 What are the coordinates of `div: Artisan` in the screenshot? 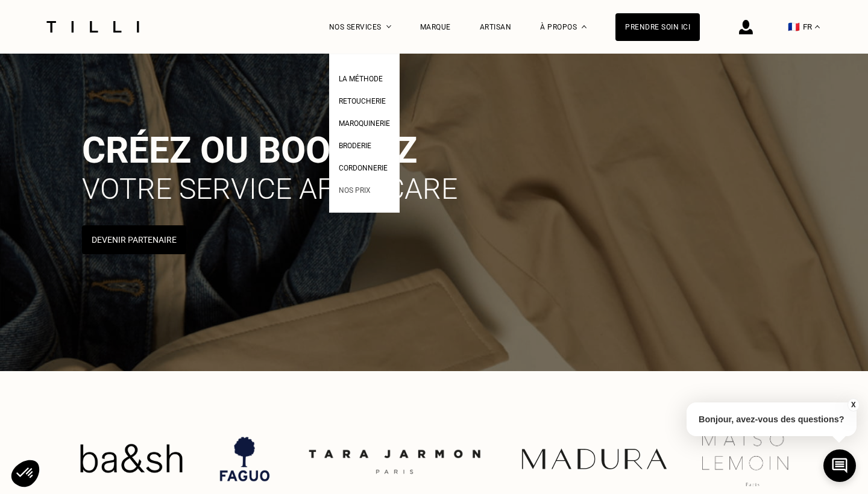 It's located at (495, 27).